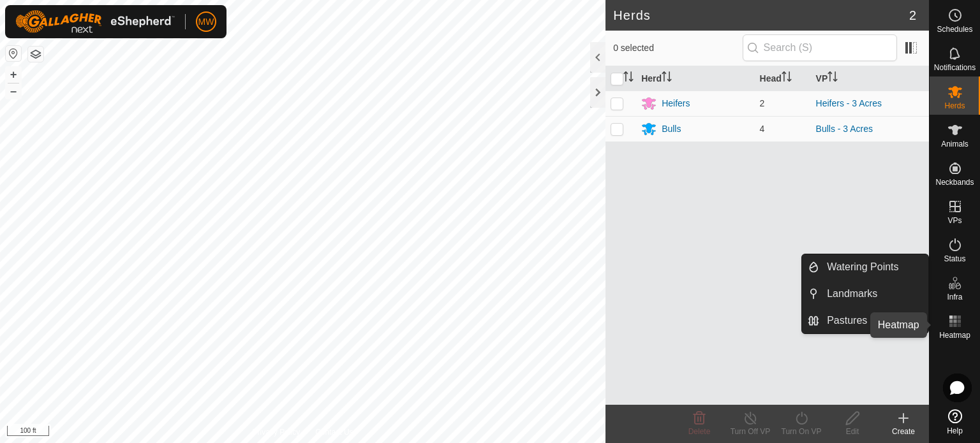  What do you see at coordinates (783, 78) in the screenshot?
I see `th: Head` at bounding box center [783, 78].